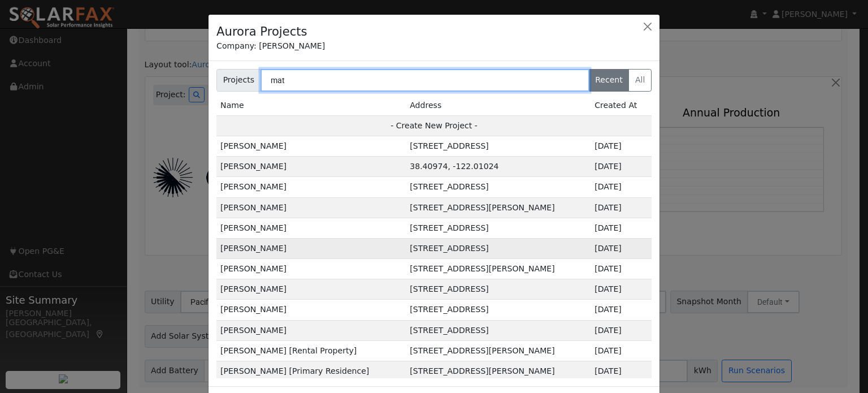 This screenshot has height=393, width=868. I want to click on label: All, so click(640, 80).